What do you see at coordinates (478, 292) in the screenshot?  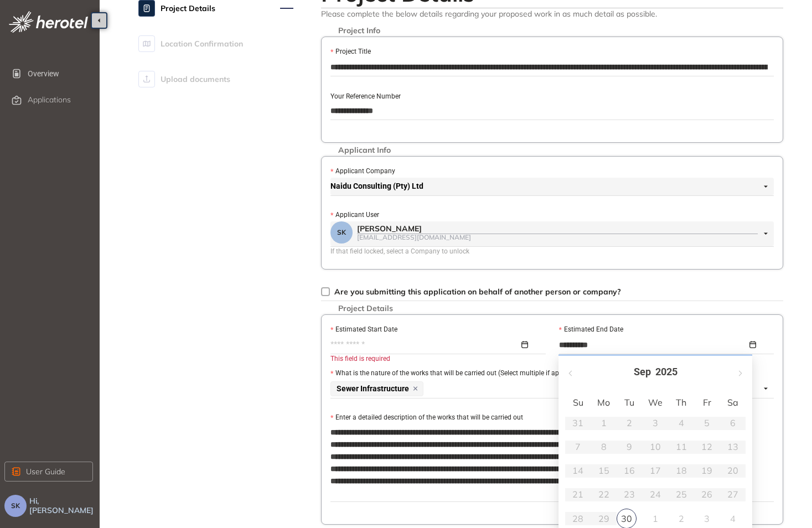 I see `span: Are you submitting this application on behalf of another person or company?` at bounding box center [478, 292].